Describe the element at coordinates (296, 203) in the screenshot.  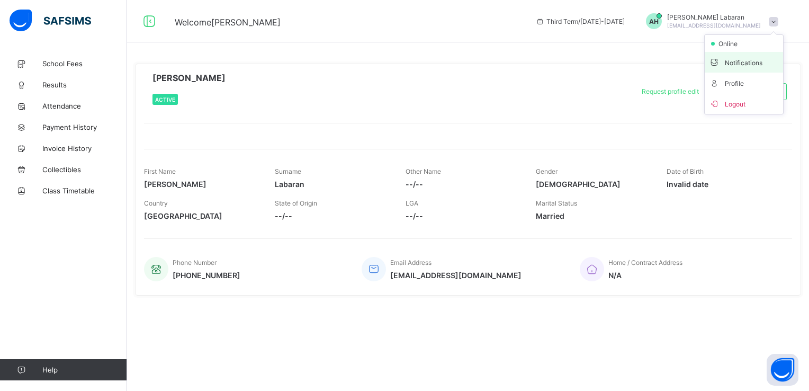
I see `span: State of Origin` at that location.